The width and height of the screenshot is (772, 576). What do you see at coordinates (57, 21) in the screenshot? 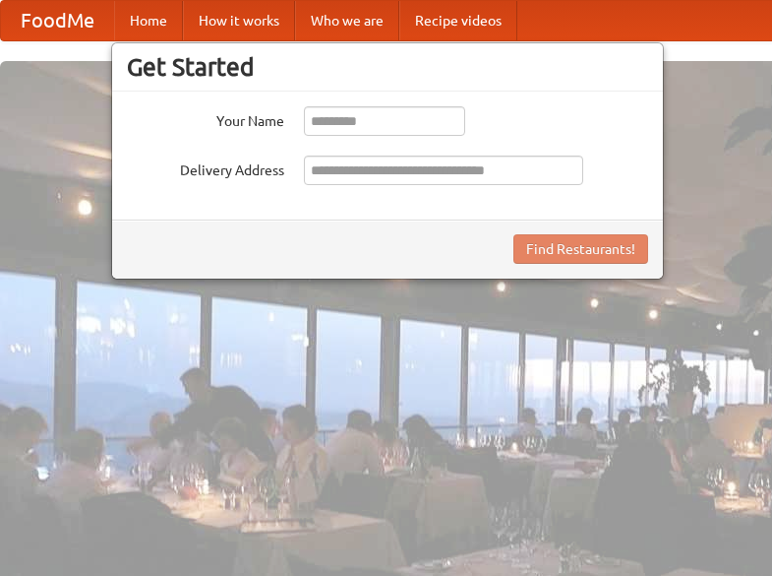
I see `a: FoodMe` at bounding box center [57, 21].